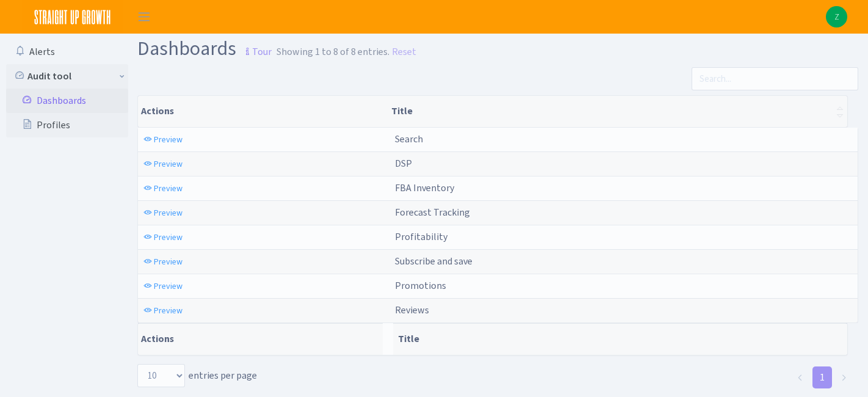  Describe the element at coordinates (256, 52) in the screenshot. I see `small: Tour` at that location.